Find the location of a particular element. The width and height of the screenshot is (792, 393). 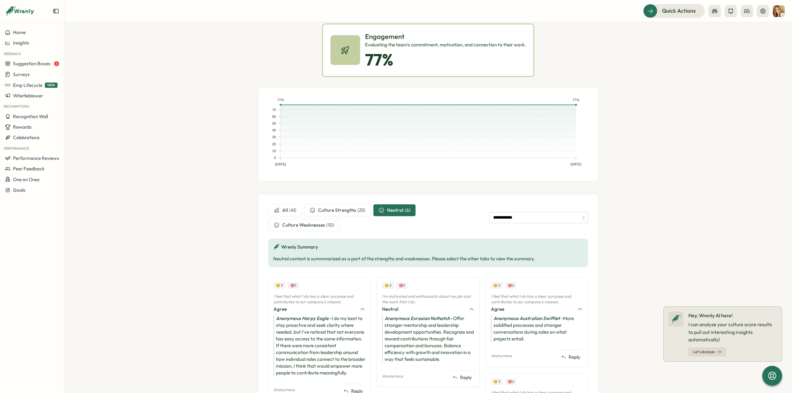

span: Performance Reviews is located at coordinates (36, 158).